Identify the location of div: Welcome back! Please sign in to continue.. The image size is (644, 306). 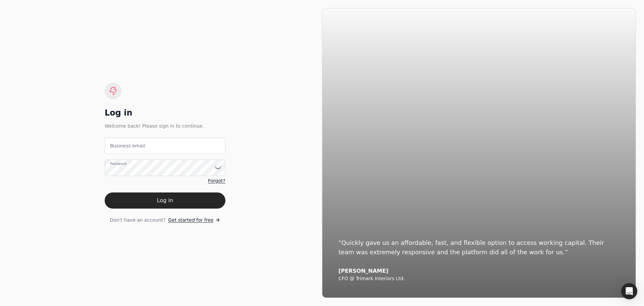
(165, 126).